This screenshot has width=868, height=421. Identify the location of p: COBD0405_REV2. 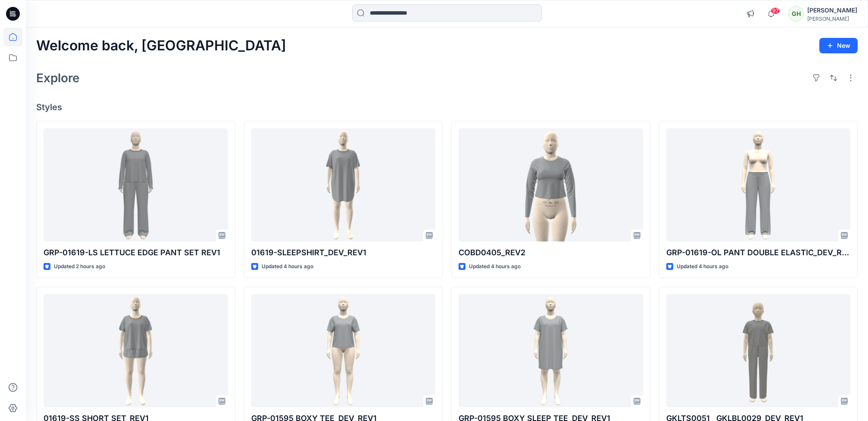
(551, 253).